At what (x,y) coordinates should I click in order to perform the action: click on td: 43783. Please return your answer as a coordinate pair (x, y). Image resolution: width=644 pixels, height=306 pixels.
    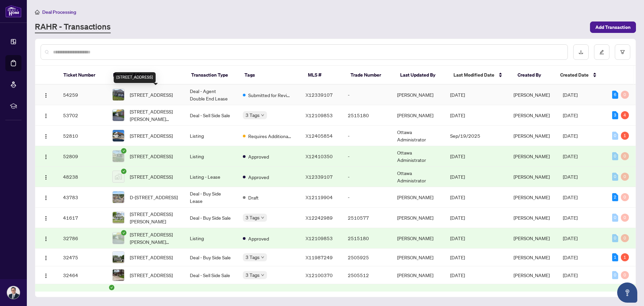
    Looking at the image, I should click on (82, 197).